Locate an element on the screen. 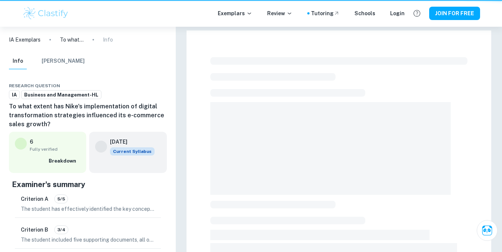  button: Help and Feedback is located at coordinates (417, 13).